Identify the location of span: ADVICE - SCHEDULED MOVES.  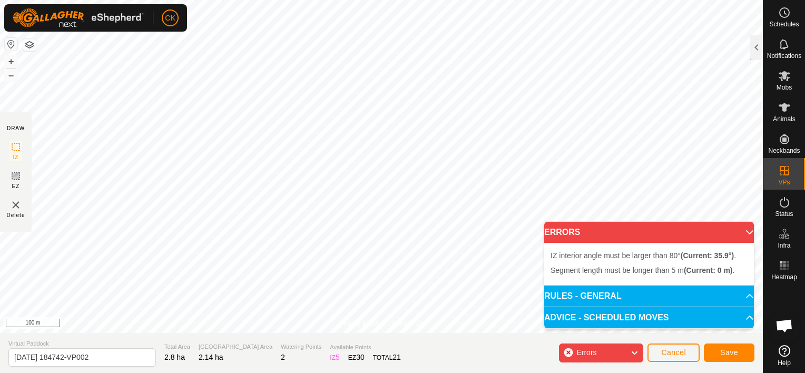
(606, 318).